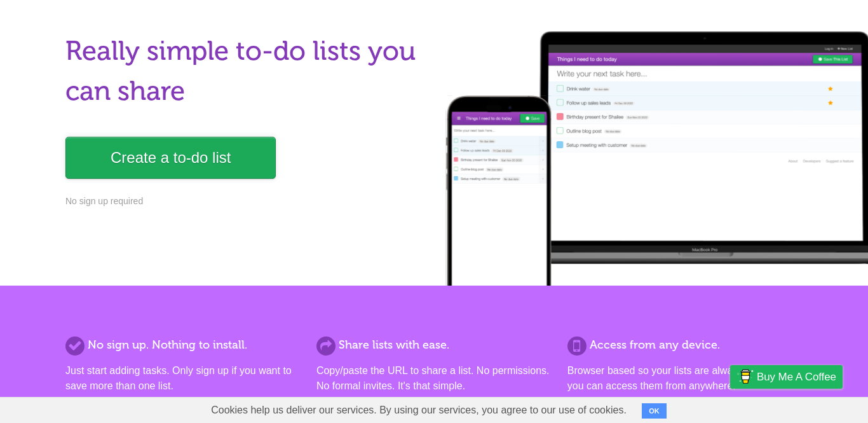 The width and height of the screenshot is (868, 423). What do you see at coordinates (246, 201) in the screenshot?
I see `p: No sign up required` at bounding box center [246, 201].